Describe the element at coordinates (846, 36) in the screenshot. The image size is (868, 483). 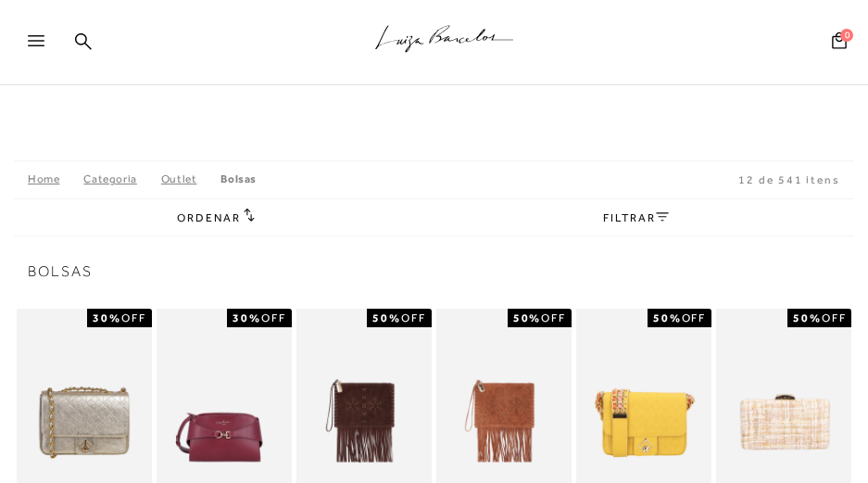
I see `span: 0` at that location.